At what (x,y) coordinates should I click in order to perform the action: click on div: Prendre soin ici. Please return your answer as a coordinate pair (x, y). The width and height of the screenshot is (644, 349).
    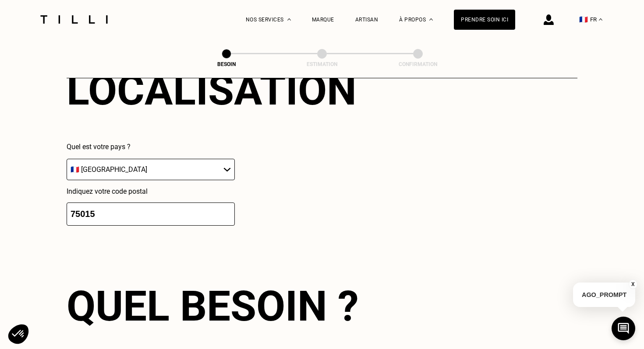
    Looking at the image, I should click on (485, 20).